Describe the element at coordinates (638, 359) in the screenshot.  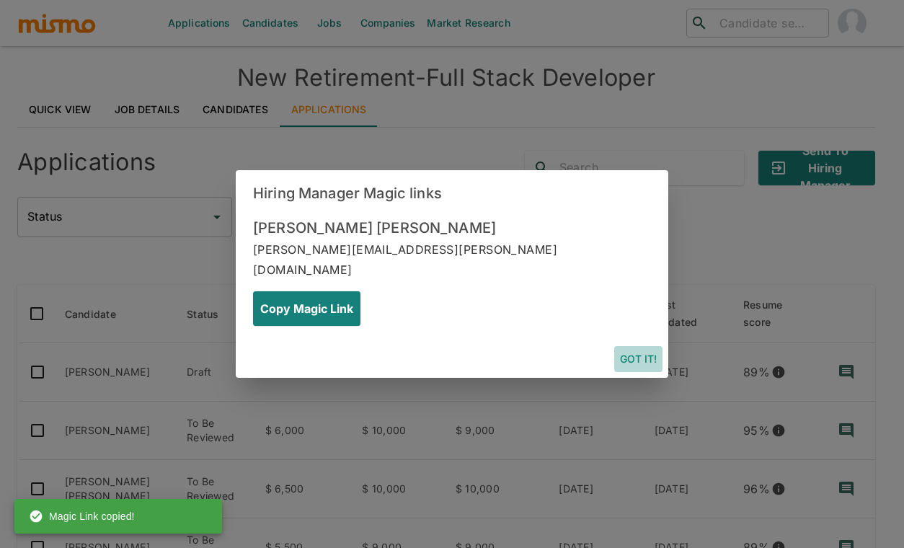
I see `button: Got it!` at that location.